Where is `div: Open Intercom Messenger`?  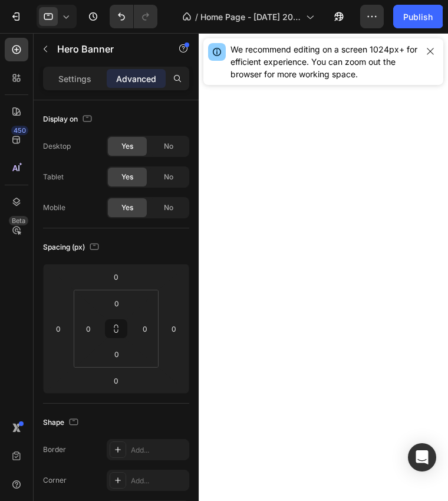
div: Open Intercom Messenger is located at coordinates (423, 457).